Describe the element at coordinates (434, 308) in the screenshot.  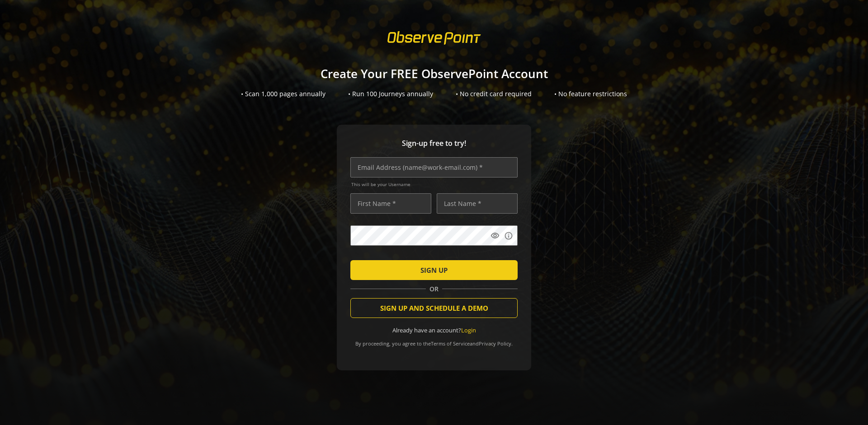
I see `span: SIGN UP AND SCHEDULE A DEMO` at that location.